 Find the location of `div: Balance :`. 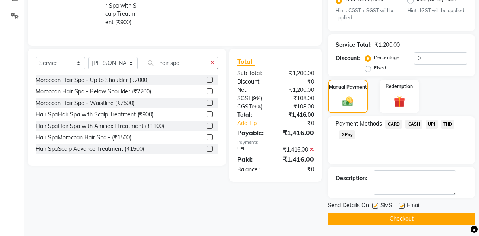

div: Balance : is located at coordinates (253, 169).